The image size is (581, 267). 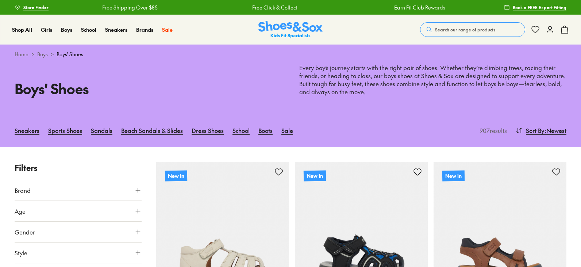 I want to click on h1: Boys' Shoes, so click(x=148, y=88).